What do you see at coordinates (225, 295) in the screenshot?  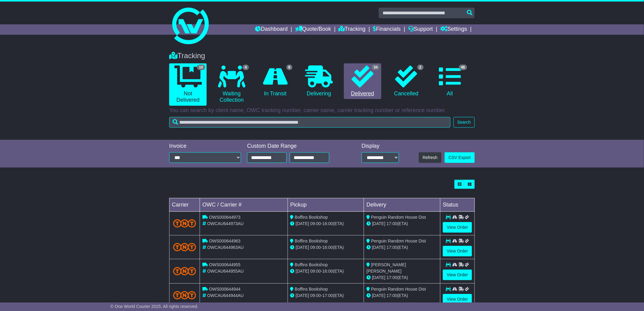 I see `span: OWCAU644944AU` at bounding box center [225, 295].